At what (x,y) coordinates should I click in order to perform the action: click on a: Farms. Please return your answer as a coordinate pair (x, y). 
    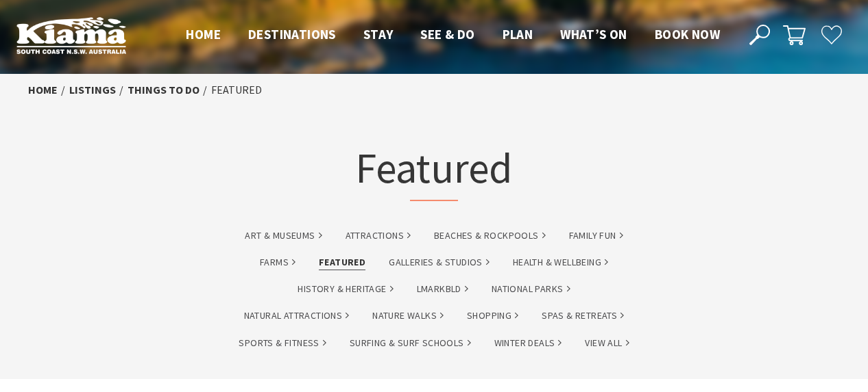
    Looking at the image, I should click on (278, 262).